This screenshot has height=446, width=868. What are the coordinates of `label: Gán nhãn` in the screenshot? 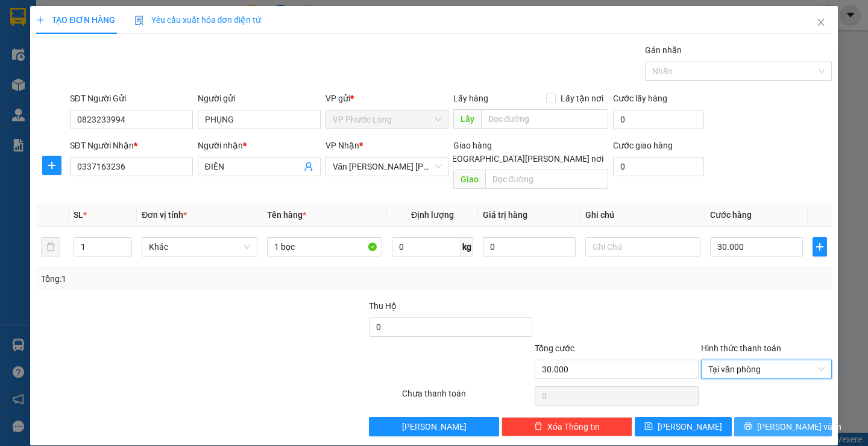 It's located at (663, 50).